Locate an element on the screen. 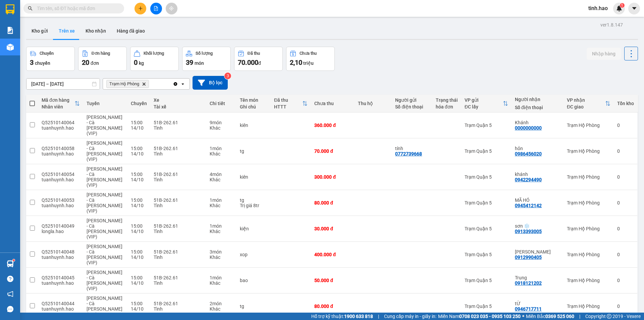 Image resolution: width=644 pixels, height=320 pixels. svg: Delete is located at coordinates (144, 84).